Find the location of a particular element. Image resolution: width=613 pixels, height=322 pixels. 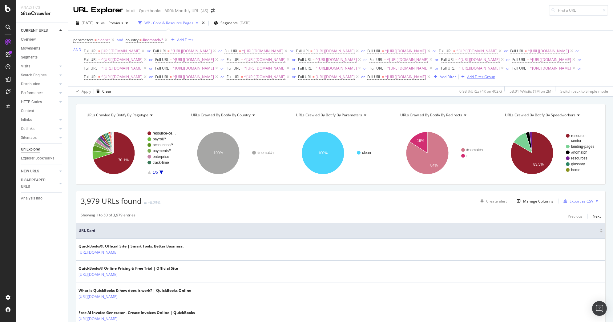

a: NEW URLS is located at coordinates (39, 171).